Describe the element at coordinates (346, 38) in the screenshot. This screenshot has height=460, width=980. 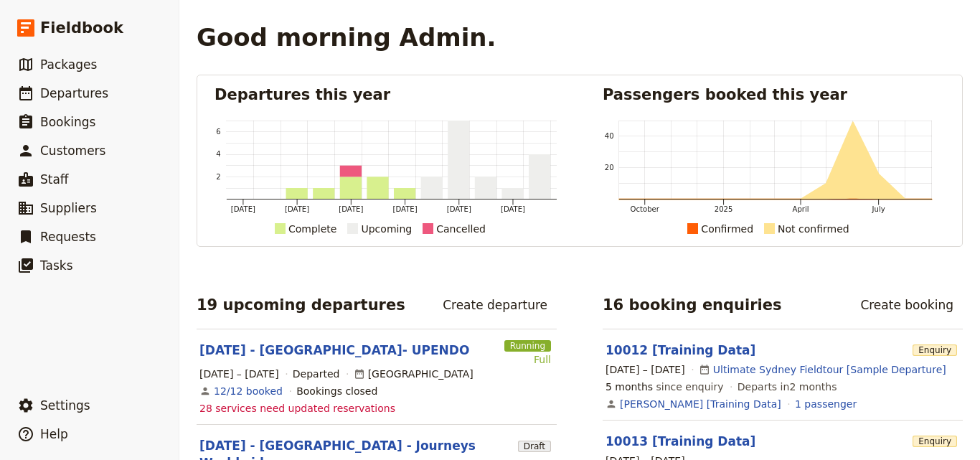
I see `h1: Good morning Admin.` at that location.